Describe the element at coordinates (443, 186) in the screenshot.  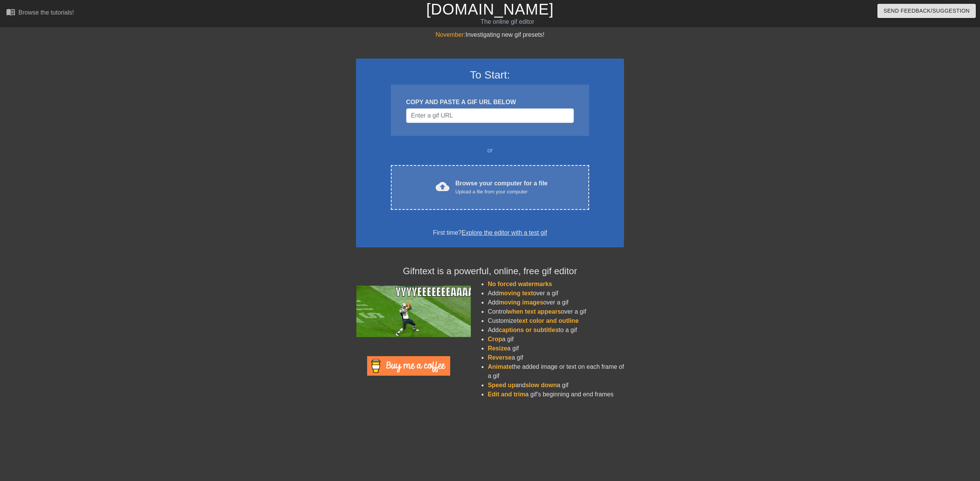
I see `span: cloud_upload` at that location.